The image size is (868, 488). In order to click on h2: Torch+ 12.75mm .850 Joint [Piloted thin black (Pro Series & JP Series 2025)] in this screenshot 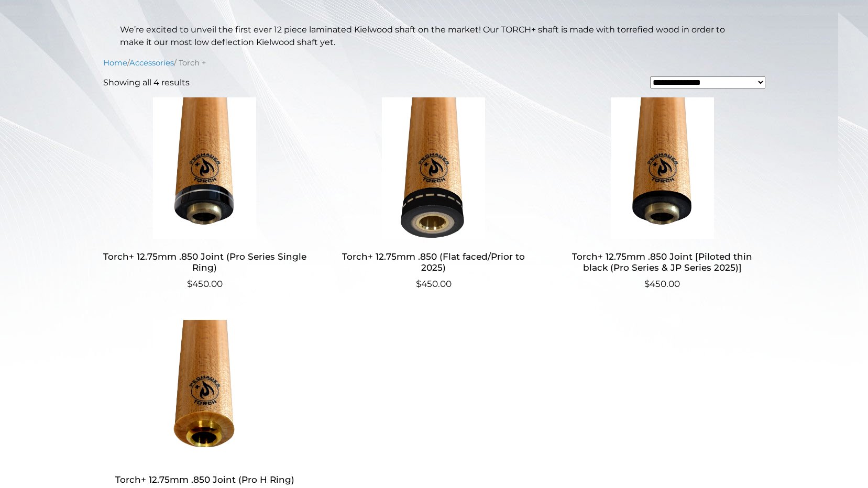, I will do `click(662, 263)`.